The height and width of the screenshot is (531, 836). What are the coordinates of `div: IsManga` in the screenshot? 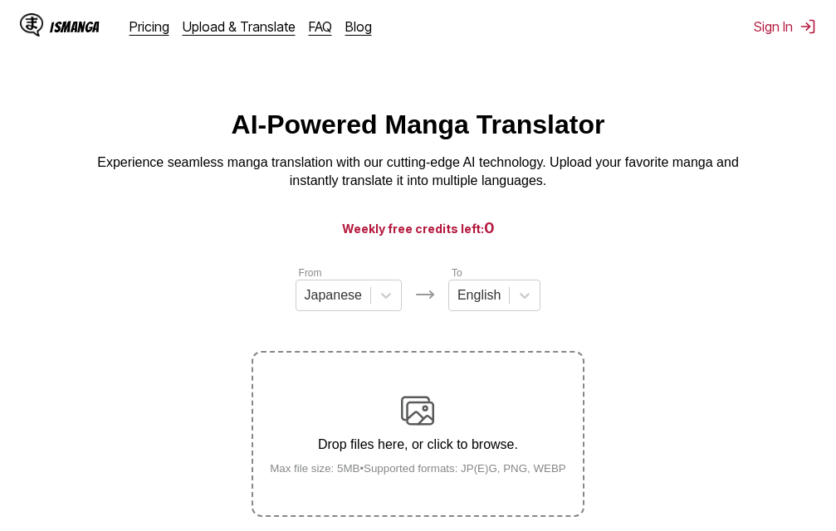 It's located at (75, 27).